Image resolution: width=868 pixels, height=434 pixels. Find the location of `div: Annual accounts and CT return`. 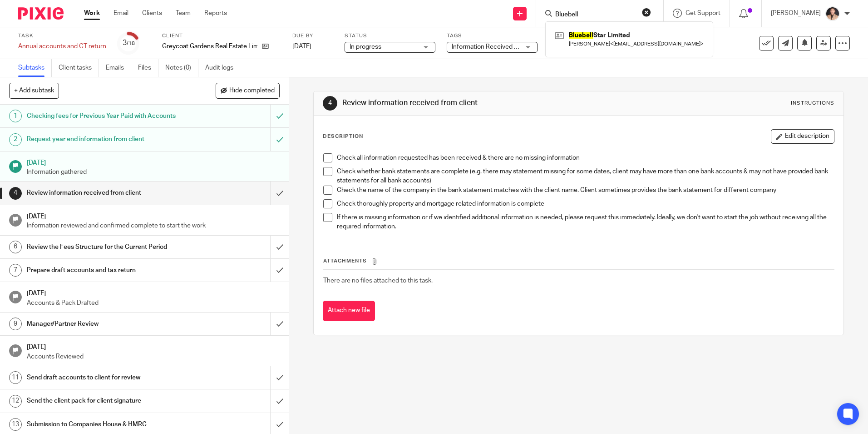

div: Annual accounts and CT return is located at coordinates (62, 46).